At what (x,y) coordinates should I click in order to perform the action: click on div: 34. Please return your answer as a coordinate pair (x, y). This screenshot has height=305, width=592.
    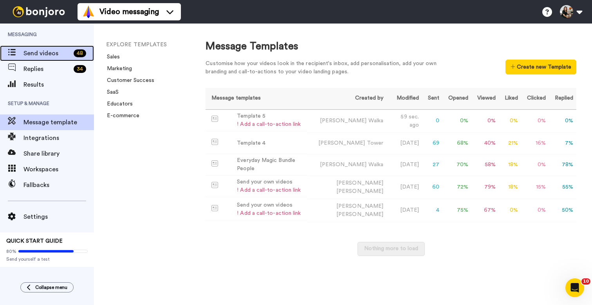
    Looking at the image, I should click on (80, 69).